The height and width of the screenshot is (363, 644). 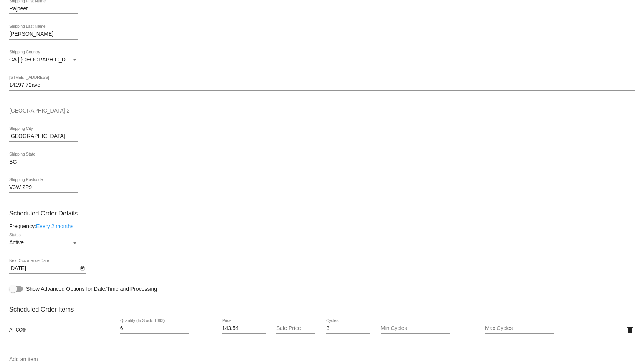 I want to click on input: Min Cycles, so click(x=415, y=329).